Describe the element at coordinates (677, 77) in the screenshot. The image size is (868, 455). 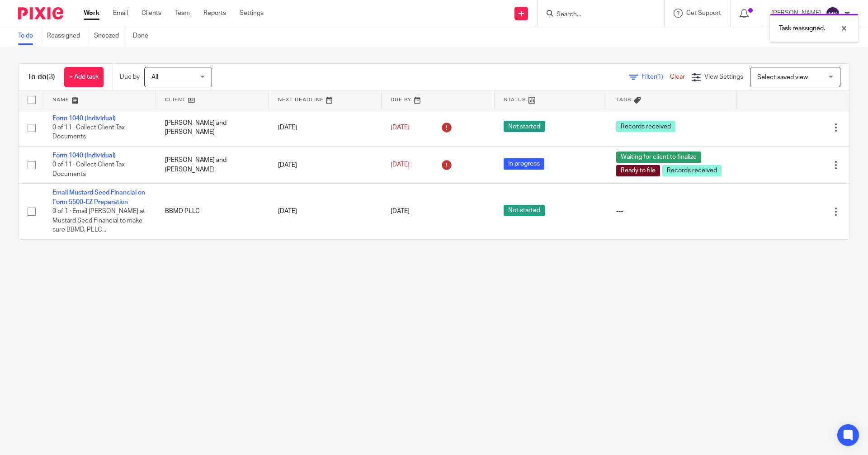
I see `a: Clear` at that location.